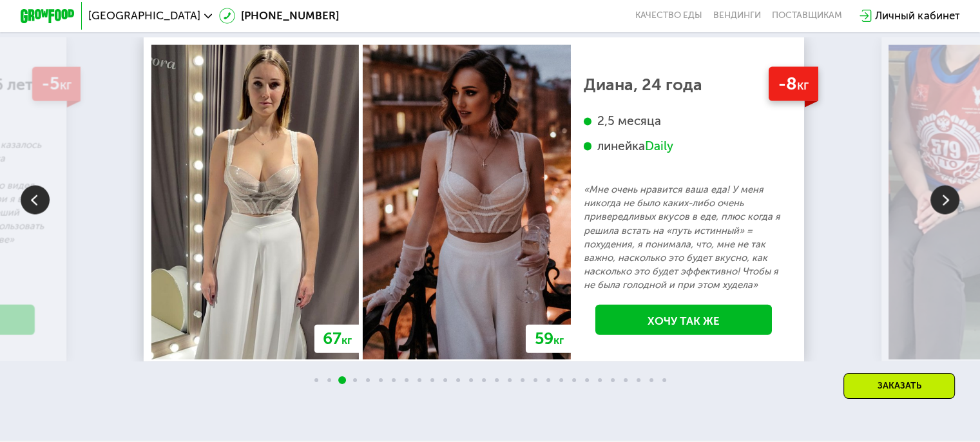 This screenshot has width=980, height=442. I want to click on div: Диана, 24 года, so click(684, 84).